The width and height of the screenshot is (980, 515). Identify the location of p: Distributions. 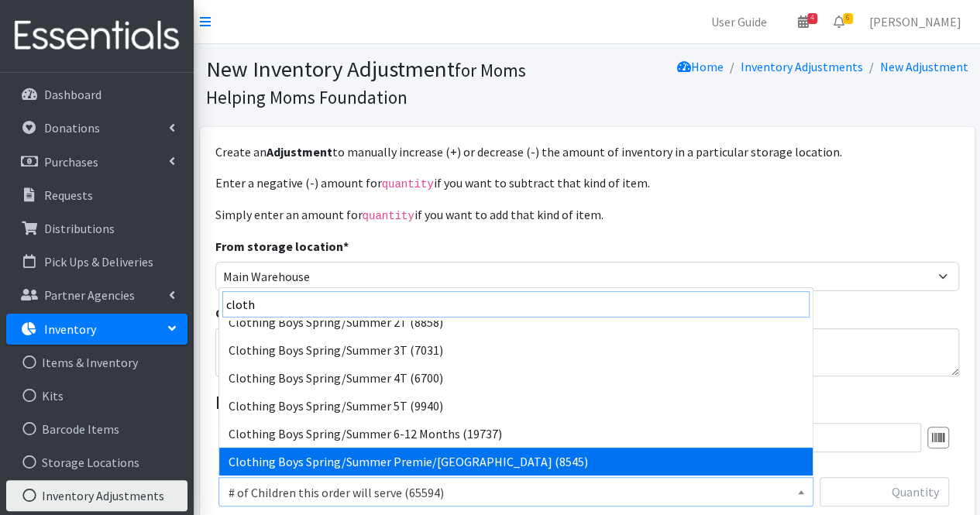
(79, 229).